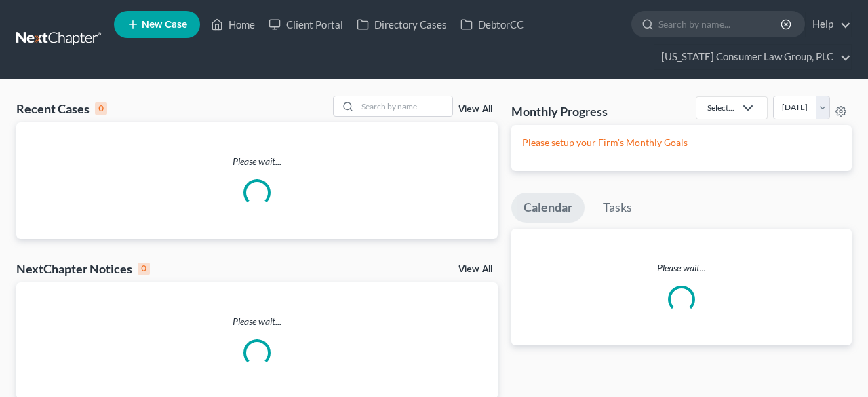 The width and height of the screenshot is (868, 397). I want to click on a: Client Portal, so click(306, 24).